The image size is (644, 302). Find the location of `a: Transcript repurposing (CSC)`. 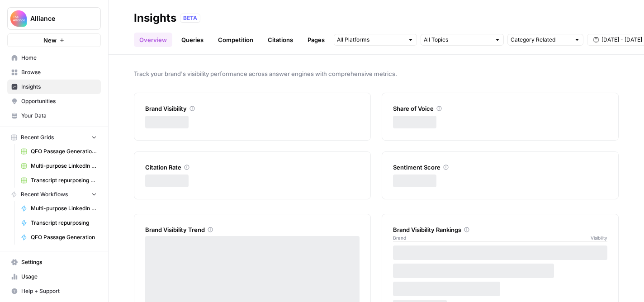

a: Transcript repurposing (CSC) is located at coordinates (59, 180).